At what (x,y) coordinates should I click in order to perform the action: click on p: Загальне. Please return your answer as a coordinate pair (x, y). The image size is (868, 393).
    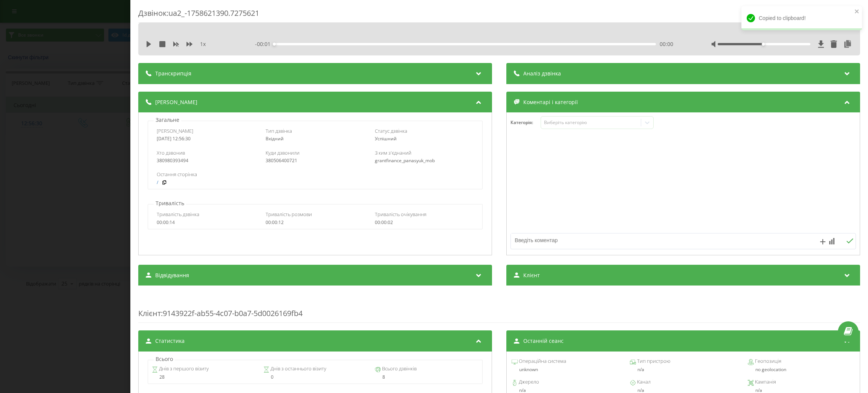
    Looking at the image, I should click on (167, 120).